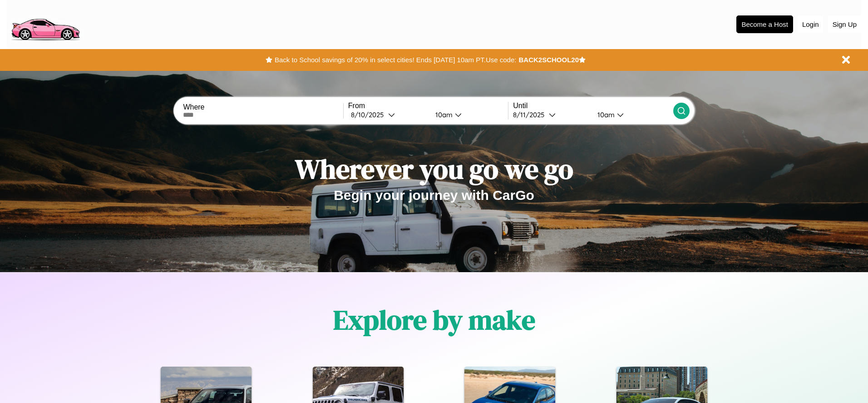  What do you see at coordinates (434, 320) in the screenshot?
I see `h1: Explore by make` at bounding box center [434, 320].